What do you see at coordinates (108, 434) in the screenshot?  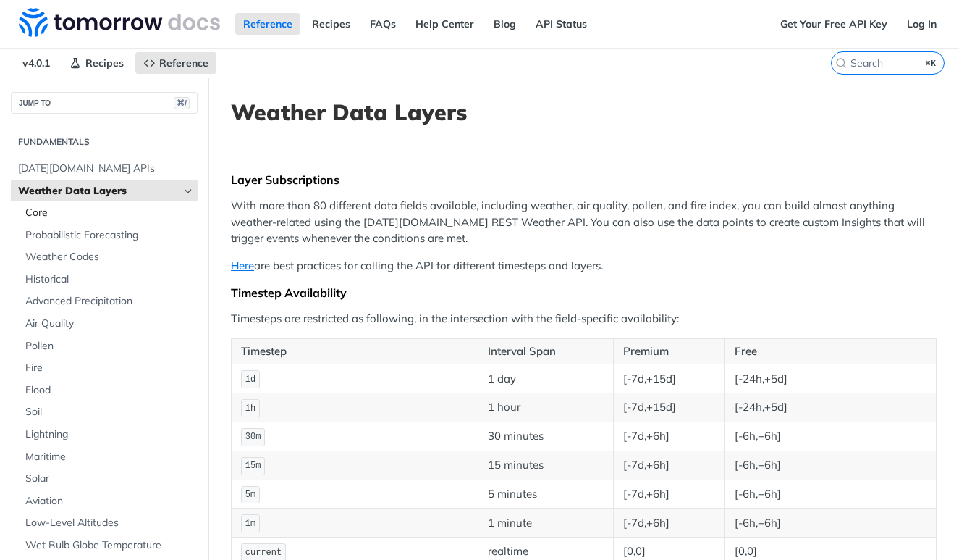 I see `a: Lightning` at bounding box center [108, 434].